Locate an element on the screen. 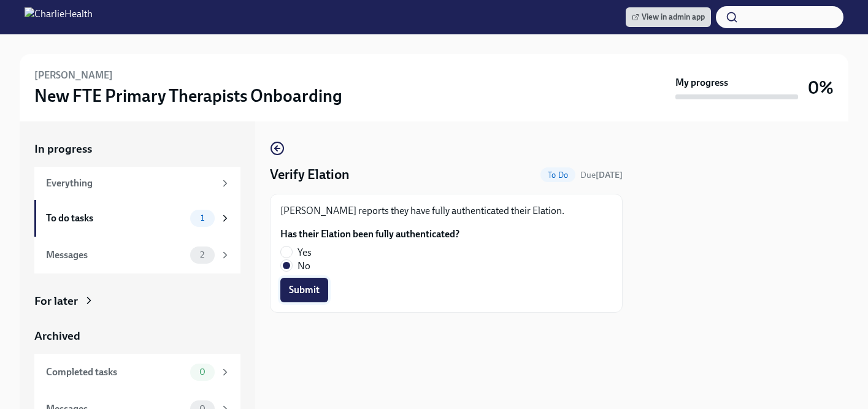  span: 0 is located at coordinates (202, 371).